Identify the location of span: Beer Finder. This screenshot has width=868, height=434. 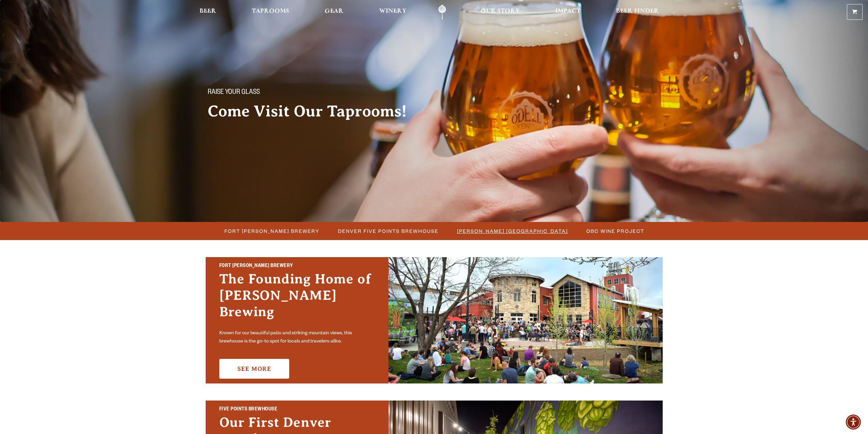
(638, 11).